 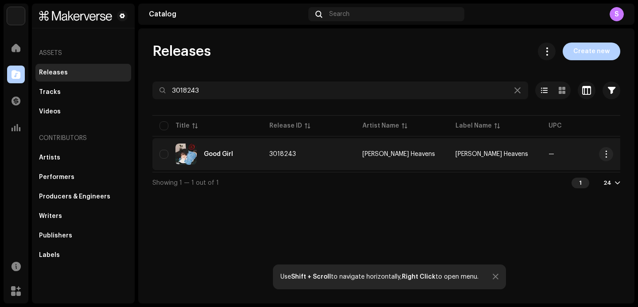 I want to click on div: Labels, so click(x=49, y=255).